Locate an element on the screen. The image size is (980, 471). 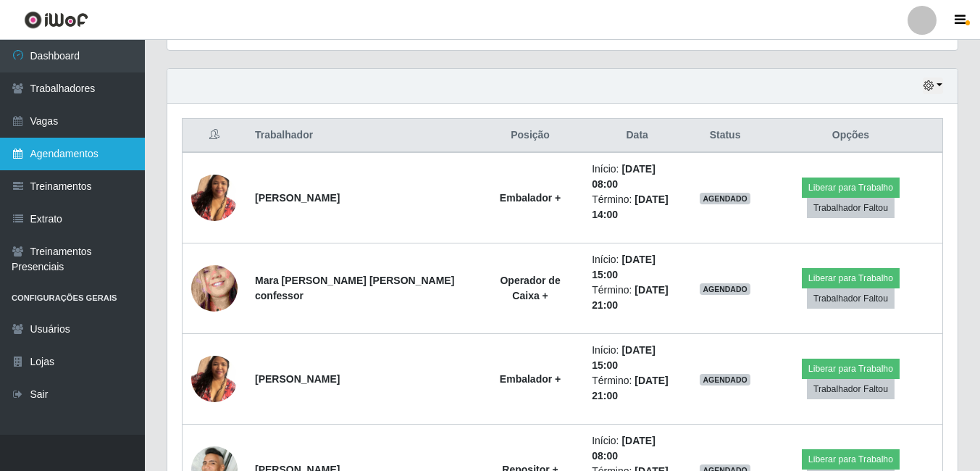
th: Opções is located at coordinates (851, 136).